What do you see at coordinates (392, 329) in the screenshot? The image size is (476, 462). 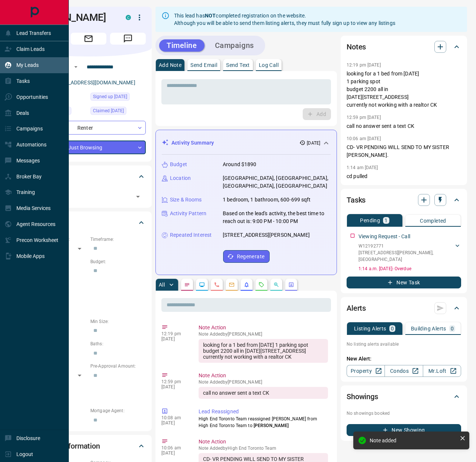 I see `p: 0` at bounding box center [392, 329].